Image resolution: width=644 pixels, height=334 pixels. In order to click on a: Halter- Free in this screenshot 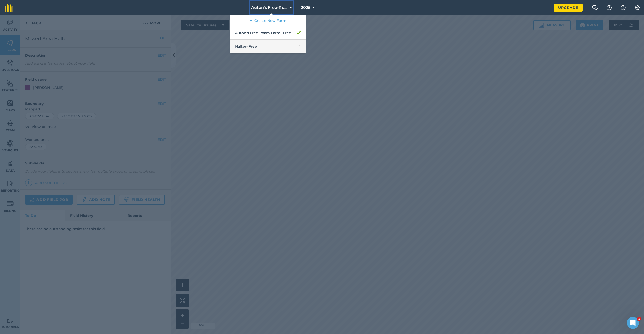, I will do `click(268, 46)`.